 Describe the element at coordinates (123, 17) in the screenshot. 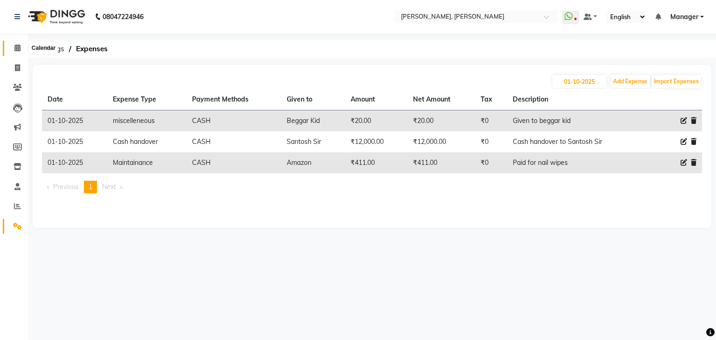

I see `b: 08047224946` at that location.